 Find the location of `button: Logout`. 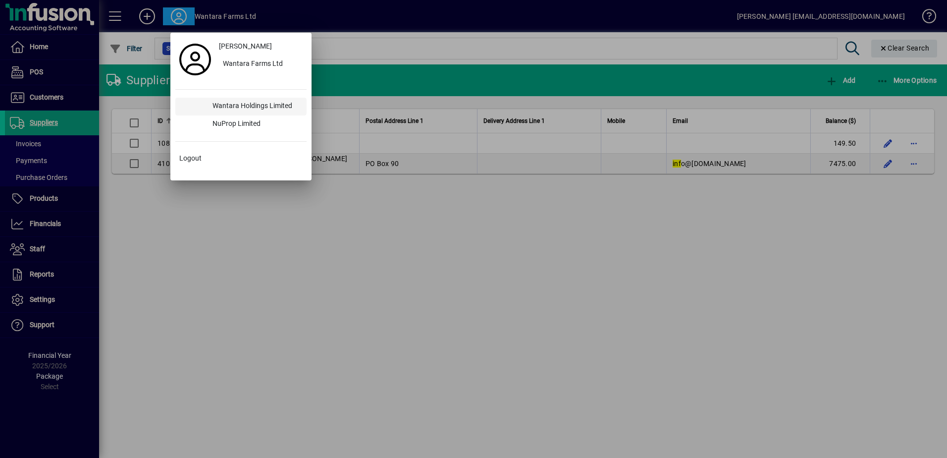

button: Logout is located at coordinates (241, 158).